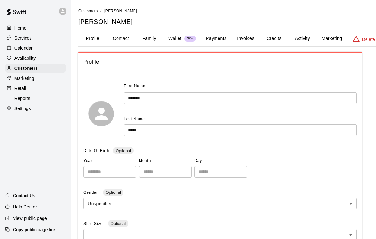 The width and height of the screenshot is (376, 239). Describe the element at coordinates (20, 28) in the screenshot. I see `p: Home` at that location.